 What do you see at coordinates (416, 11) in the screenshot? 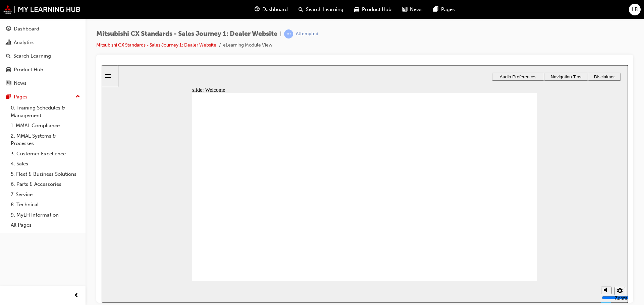
I see `button: Audio Preferences` at bounding box center [416, 11].